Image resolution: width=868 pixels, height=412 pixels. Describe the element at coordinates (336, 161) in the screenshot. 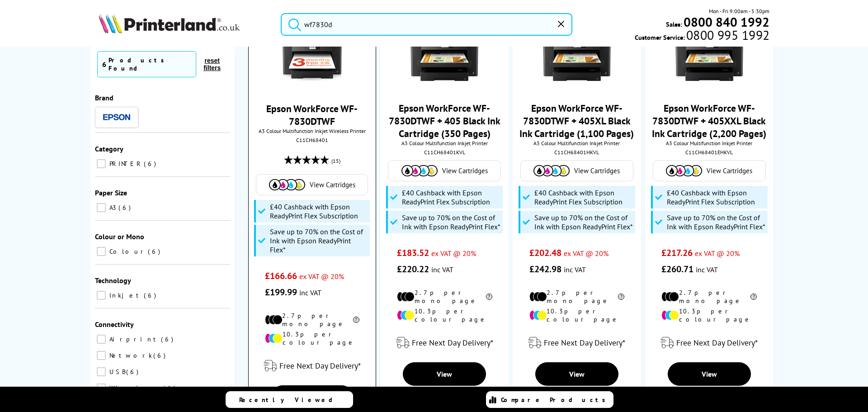

I see `span: (15)` at that location.